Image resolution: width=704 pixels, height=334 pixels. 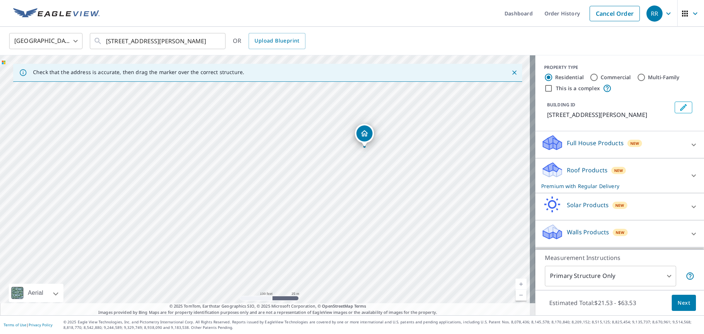 What do you see at coordinates (620, 176) in the screenshot?
I see `div: Roof ProductsNewPremium with Regular Delivery` at bounding box center [620, 176].